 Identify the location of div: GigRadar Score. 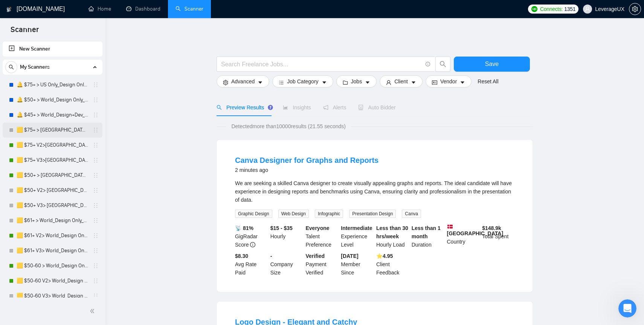
(251, 236).